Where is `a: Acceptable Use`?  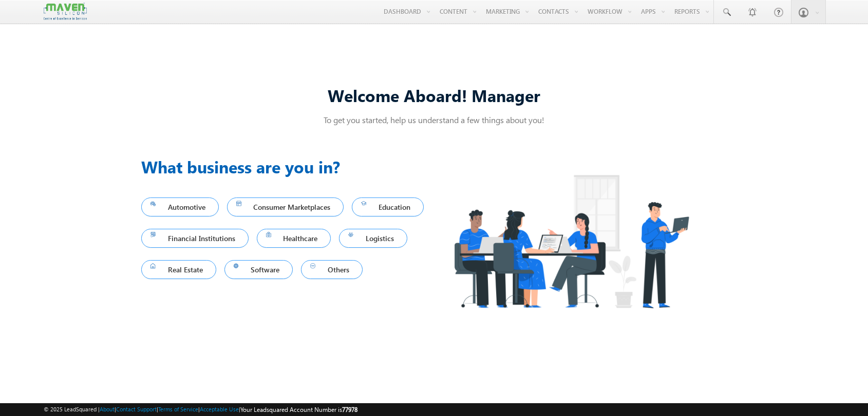
a: Acceptable Use is located at coordinates (219, 409).